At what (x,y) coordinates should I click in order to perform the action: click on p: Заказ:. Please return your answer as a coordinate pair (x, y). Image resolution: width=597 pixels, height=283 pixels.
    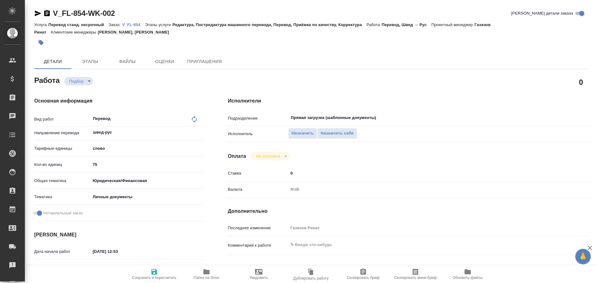
    Looking at the image, I should click on (115, 25).